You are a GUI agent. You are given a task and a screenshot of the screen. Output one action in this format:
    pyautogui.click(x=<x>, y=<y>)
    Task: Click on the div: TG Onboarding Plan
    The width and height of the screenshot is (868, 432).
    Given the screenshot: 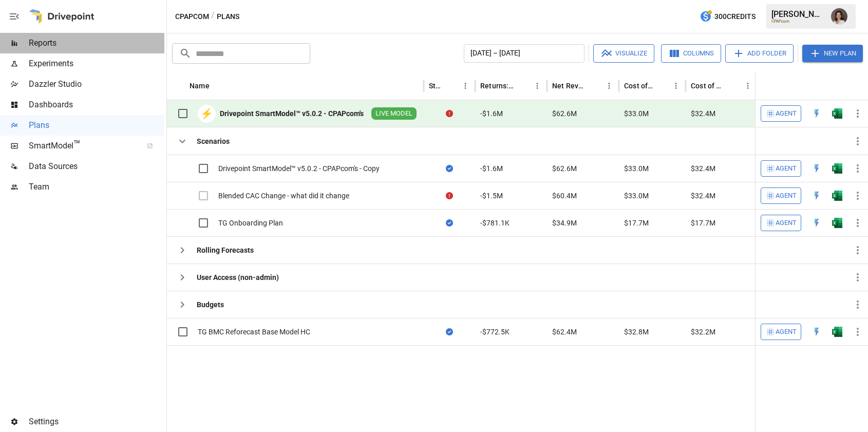 What is the action you would take?
    pyautogui.click(x=251, y=223)
    